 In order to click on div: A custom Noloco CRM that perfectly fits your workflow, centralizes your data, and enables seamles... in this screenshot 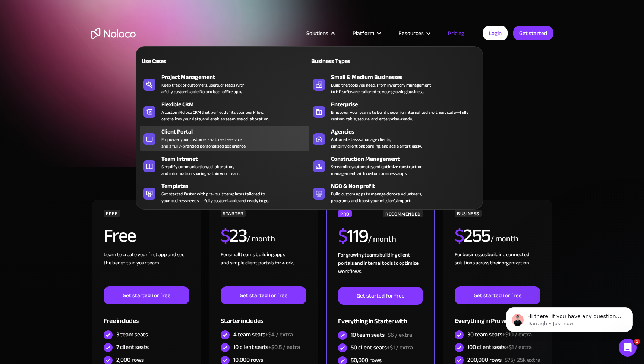, I will do `click(215, 115)`.